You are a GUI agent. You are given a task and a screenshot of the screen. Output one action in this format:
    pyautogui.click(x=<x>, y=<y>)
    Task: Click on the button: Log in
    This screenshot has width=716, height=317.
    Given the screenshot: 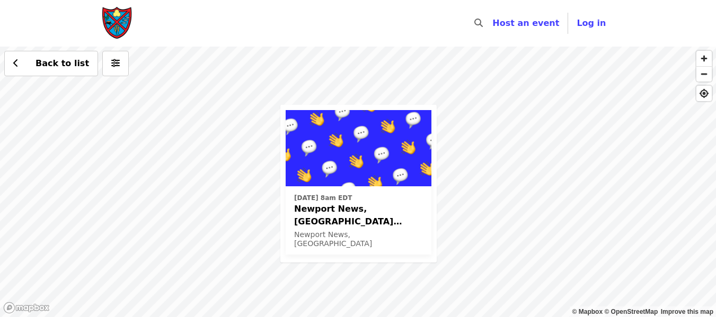 What is the action you would take?
    pyautogui.click(x=591, y=23)
    